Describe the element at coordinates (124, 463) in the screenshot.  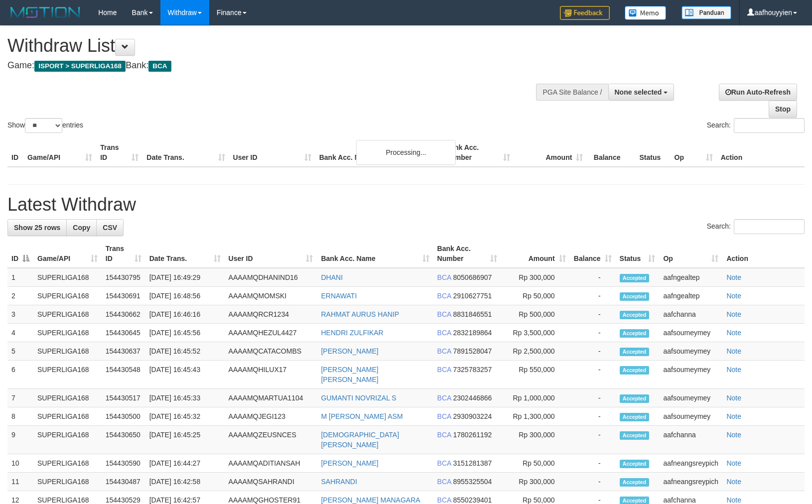
I see `td: 154430590` at that location.